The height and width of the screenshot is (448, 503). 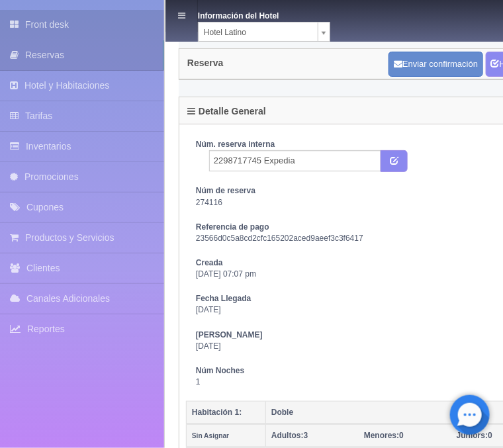 What do you see at coordinates (216, 412) in the screenshot?
I see `b: Habitación 1:` at bounding box center [216, 412].